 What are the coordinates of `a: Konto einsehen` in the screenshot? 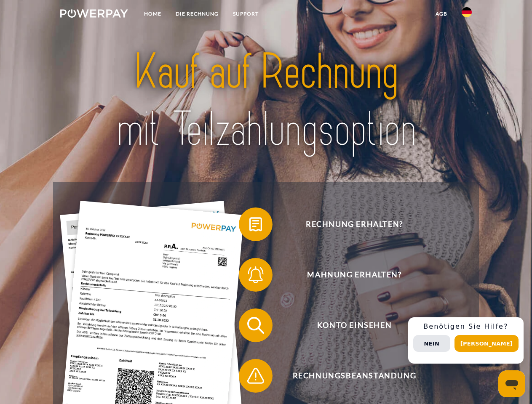 It's located at (348, 325).